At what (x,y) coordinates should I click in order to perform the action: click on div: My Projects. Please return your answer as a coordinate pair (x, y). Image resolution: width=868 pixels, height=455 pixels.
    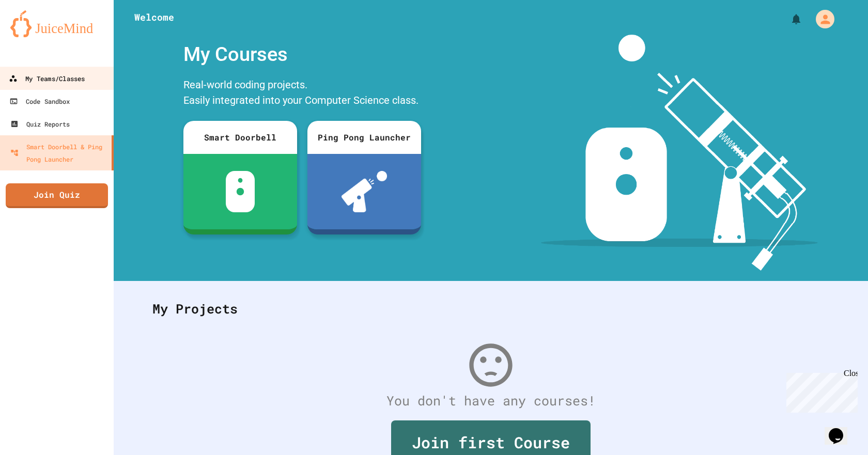
    Looking at the image, I should click on (491, 308).